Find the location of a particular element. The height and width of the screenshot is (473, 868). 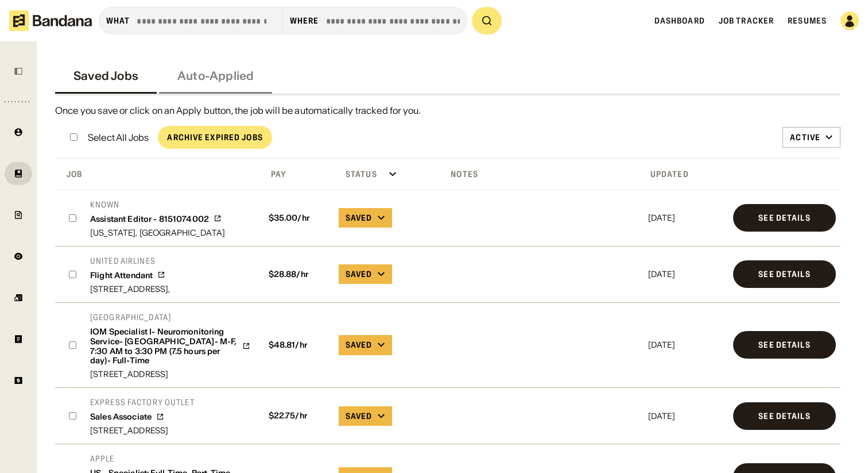

span: Dashboard is located at coordinates (680, 21).